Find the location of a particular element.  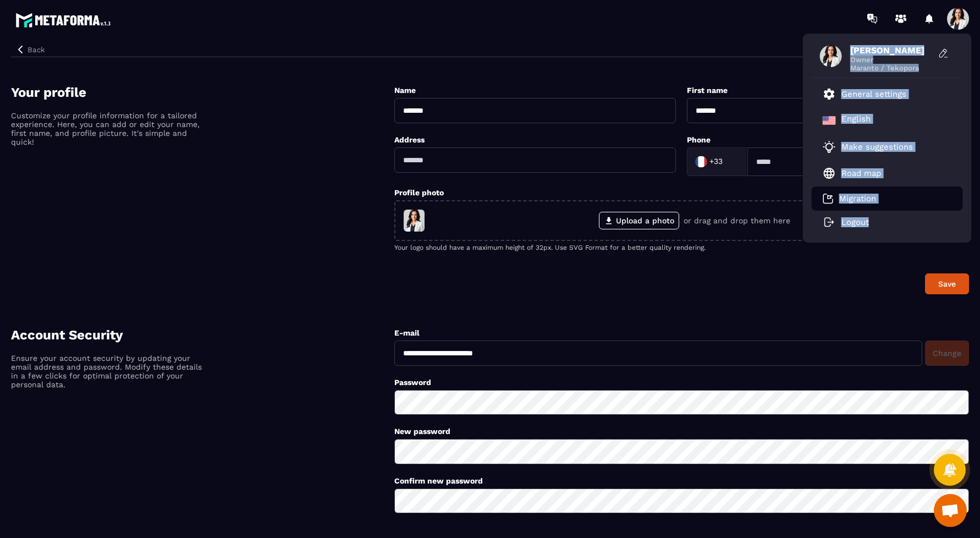

button: Save is located at coordinates (947, 283).